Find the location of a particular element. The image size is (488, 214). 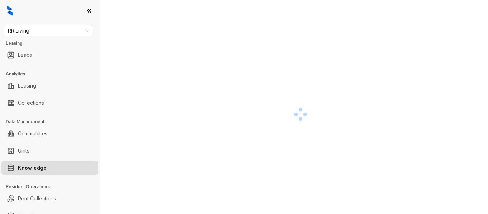

span: RR Living is located at coordinates (48, 31).